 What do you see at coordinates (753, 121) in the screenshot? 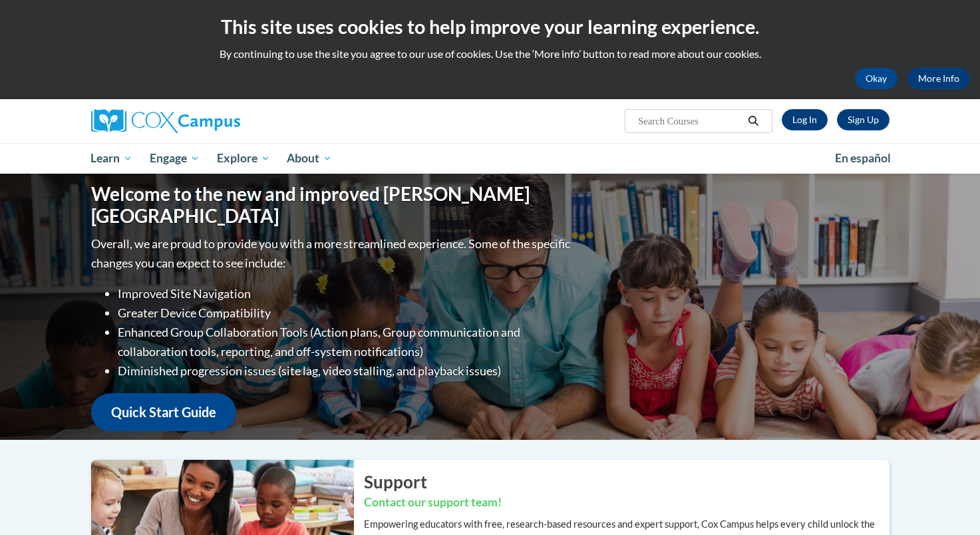
I see `button: Search` at bounding box center [753, 121].